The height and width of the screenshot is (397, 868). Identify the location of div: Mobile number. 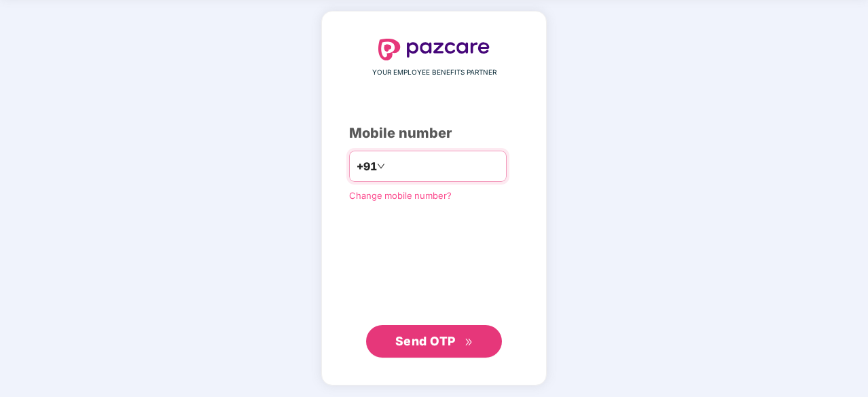
(434, 133).